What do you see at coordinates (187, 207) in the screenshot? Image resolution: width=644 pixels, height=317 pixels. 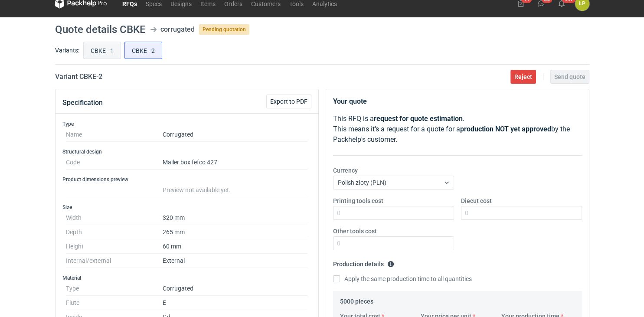 I see `h3: Size` at bounding box center [187, 207].